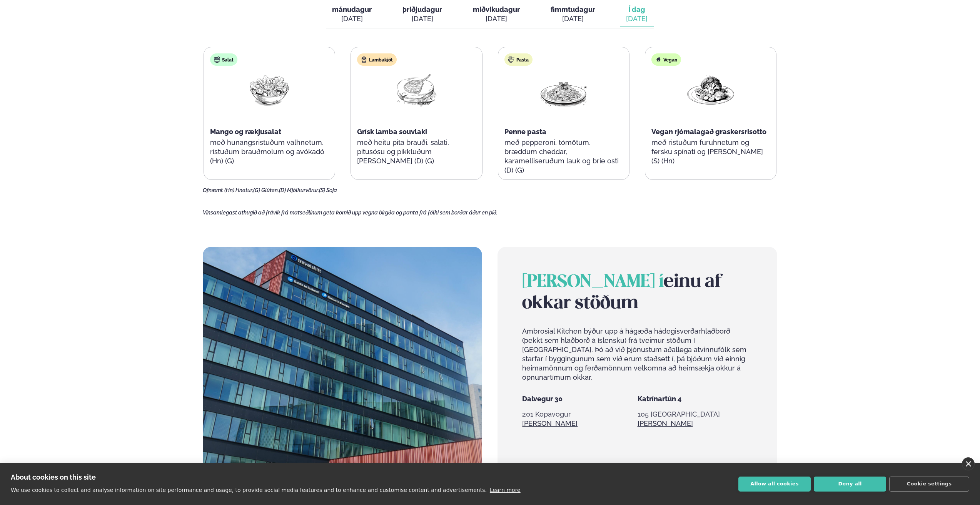  Describe the element at coordinates (299, 191) in the screenshot. I see `span: (D) Mjólkurvörur,` at that location.